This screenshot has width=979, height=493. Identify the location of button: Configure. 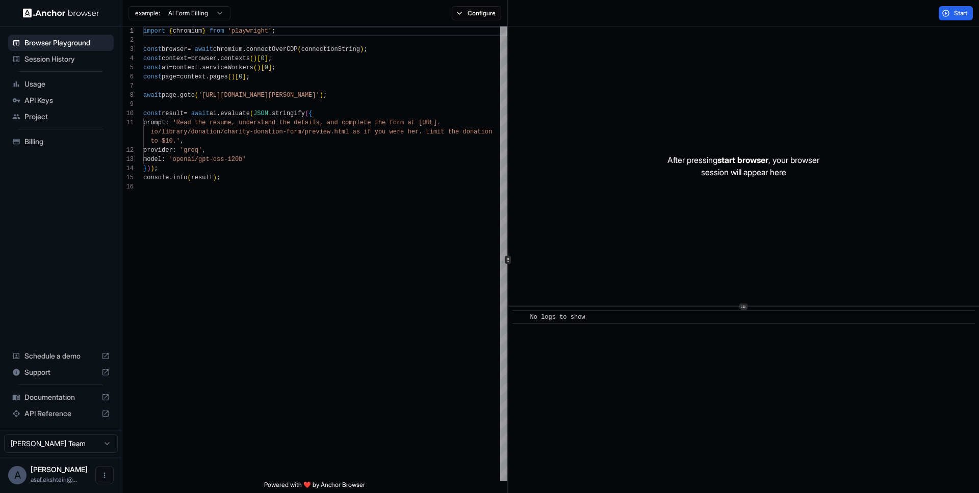
(476, 13).